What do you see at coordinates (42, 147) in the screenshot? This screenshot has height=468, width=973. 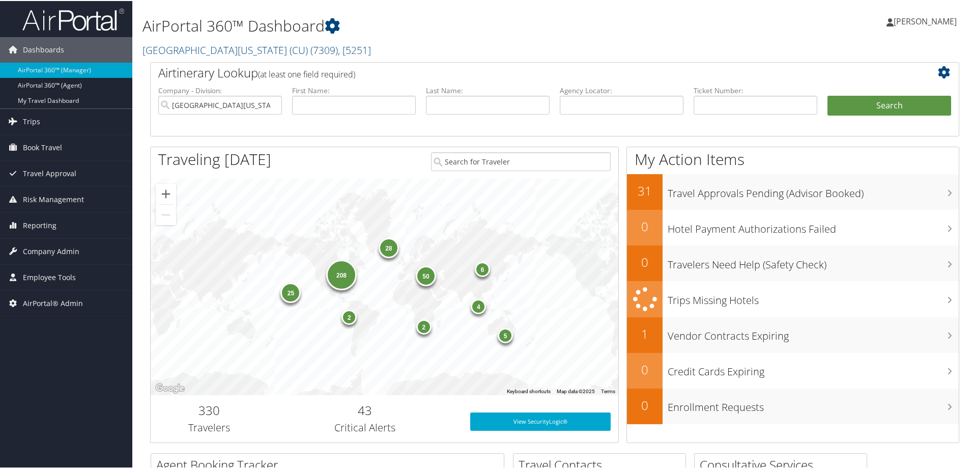 I see `span: Book Travel` at bounding box center [42, 147].